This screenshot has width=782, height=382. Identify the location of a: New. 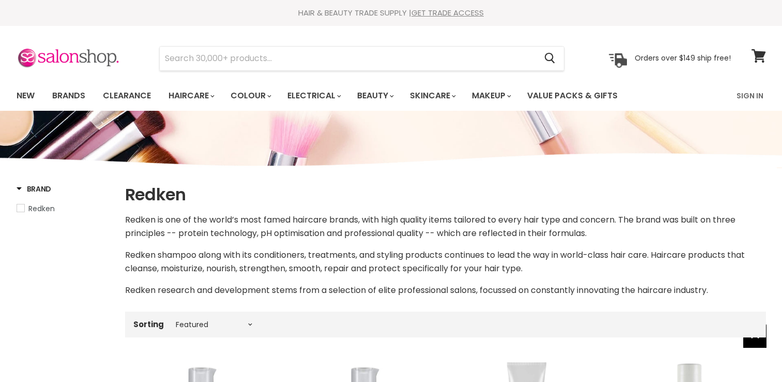
(25, 96).